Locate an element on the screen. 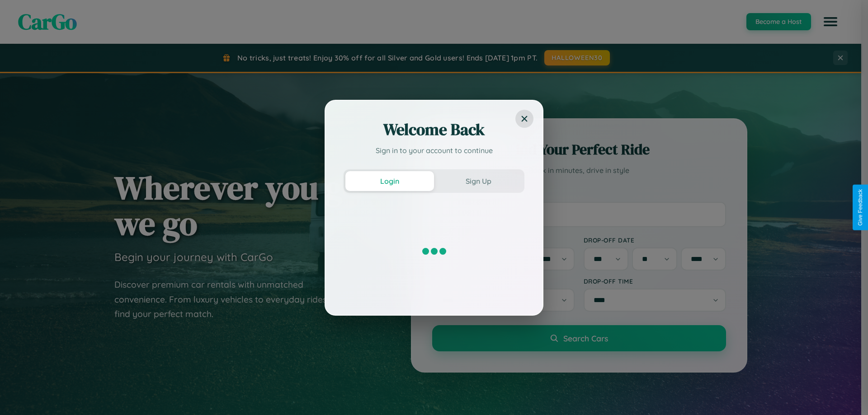  button: Sign Up is located at coordinates (478, 181).